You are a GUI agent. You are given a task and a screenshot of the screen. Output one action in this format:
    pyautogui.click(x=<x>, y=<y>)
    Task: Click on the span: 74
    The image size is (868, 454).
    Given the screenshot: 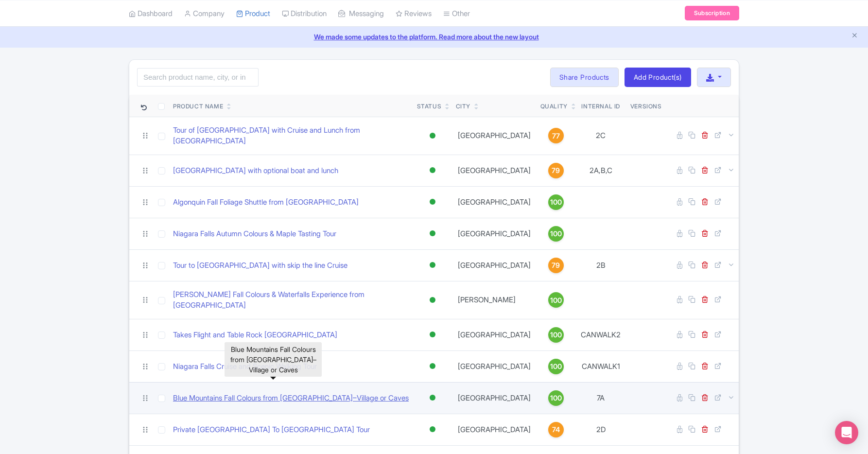 What is the action you would take?
    pyautogui.click(x=556, y=430)
    